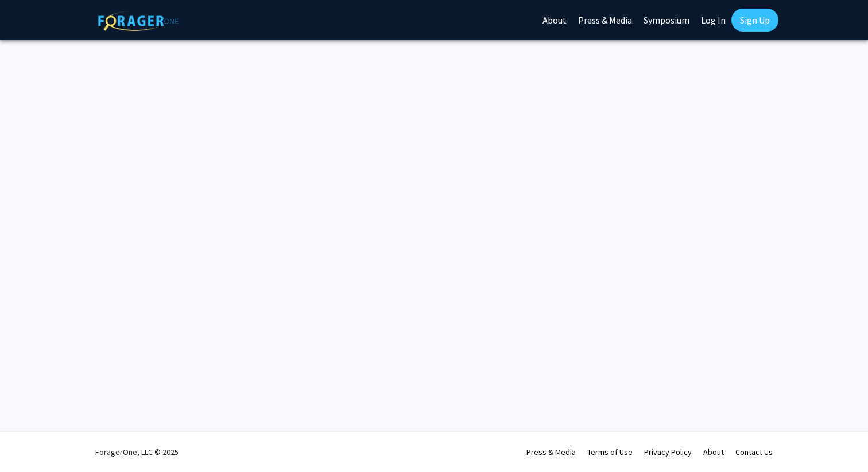 The height and width of the screenshot is (472, 868). I want to click on a: Sign Up, so click(755, 20).